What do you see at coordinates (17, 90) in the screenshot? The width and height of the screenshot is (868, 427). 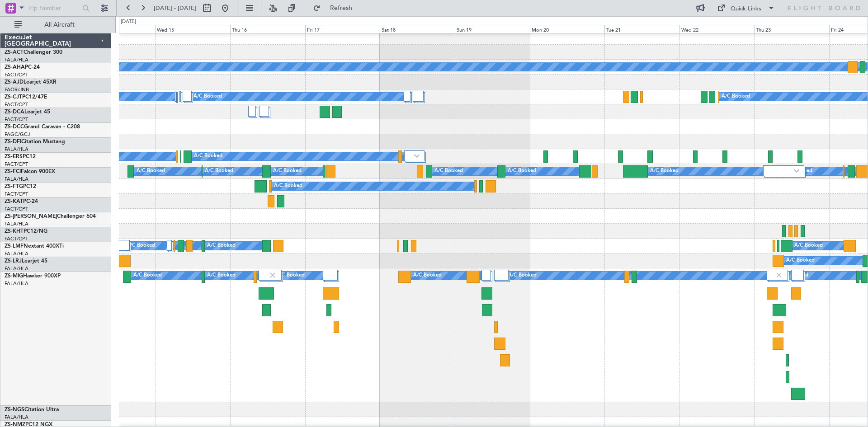 I see `a: FAOR/JNB` at bounding box center [17, 90].